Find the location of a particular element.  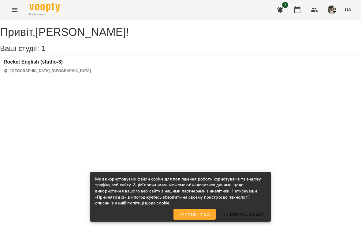

a: Rocket English (studio-3) is located at coordinates (47, 62).